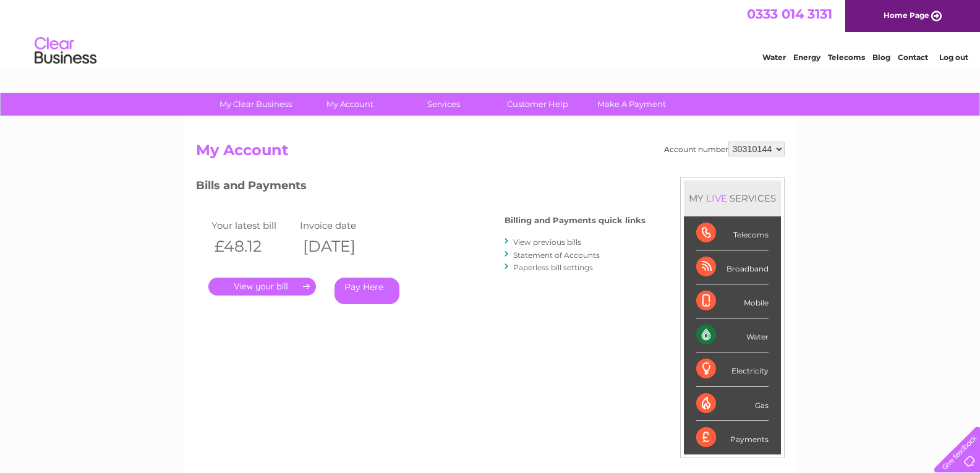  Describe the element at coordinates (717, 198) in the screenshot. I see `div: LIVE` at that location.